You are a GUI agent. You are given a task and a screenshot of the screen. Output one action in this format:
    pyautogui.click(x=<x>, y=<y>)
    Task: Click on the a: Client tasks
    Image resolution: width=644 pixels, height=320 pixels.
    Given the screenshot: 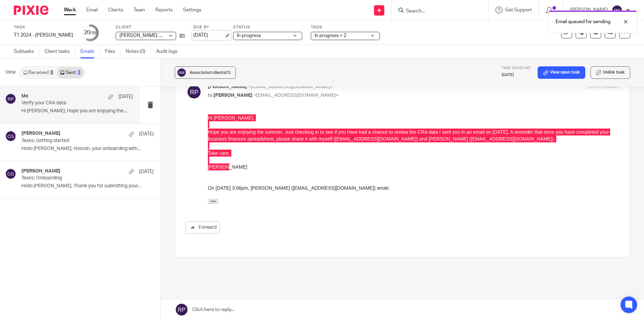 What is the action you would take?
    pyautogui.click(x=60, y=52)
    